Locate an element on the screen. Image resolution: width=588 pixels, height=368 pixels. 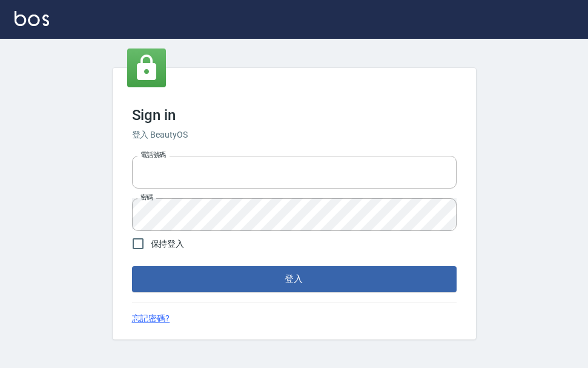
a: 忘記密碼? is located at coordinates (151, 318).